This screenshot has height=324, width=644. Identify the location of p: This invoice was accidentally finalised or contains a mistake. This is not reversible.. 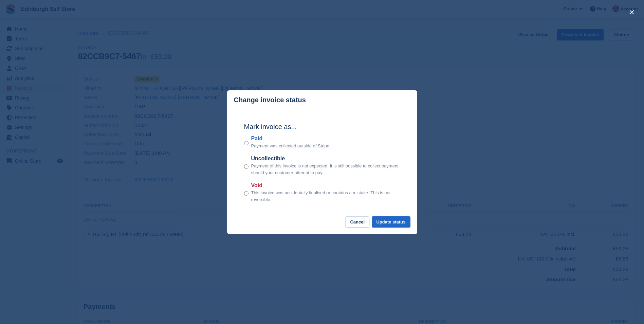
(325, 196).